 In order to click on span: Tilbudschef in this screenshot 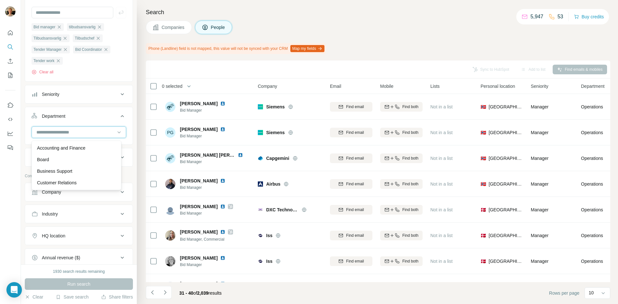, I will do `click(84, 38)`.